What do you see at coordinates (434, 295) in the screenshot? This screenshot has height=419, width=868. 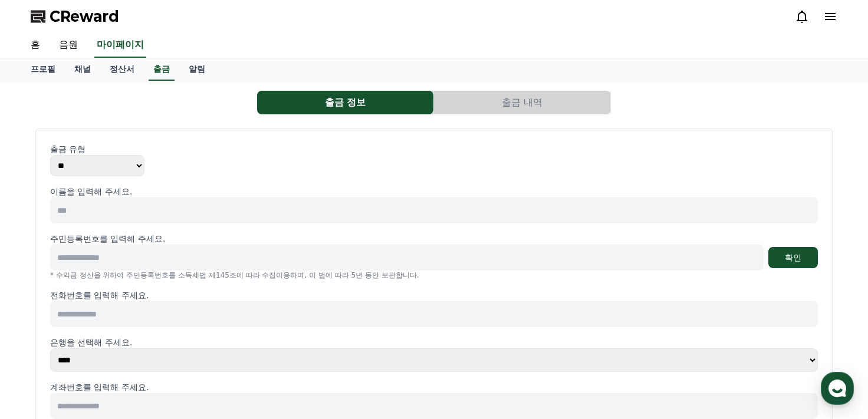 I see `p: 전화번호를 입력해 주세요.` at bounding box center [434, 295].